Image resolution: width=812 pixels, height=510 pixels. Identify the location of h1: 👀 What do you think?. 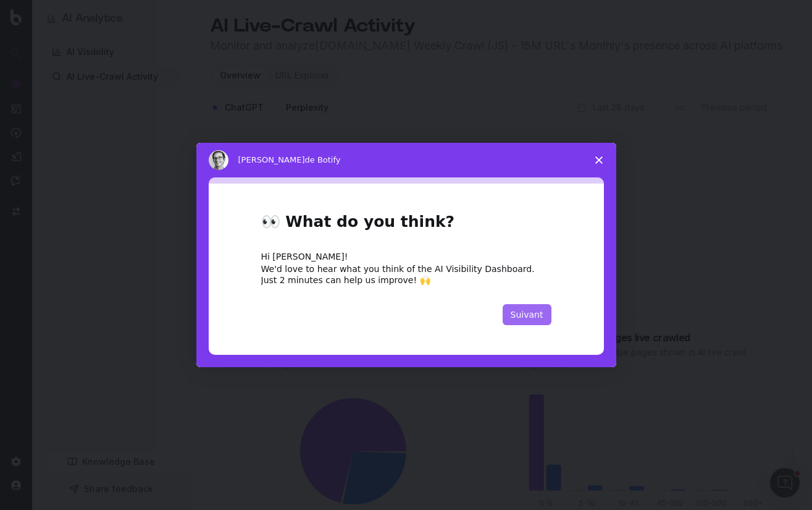
(406, 226).